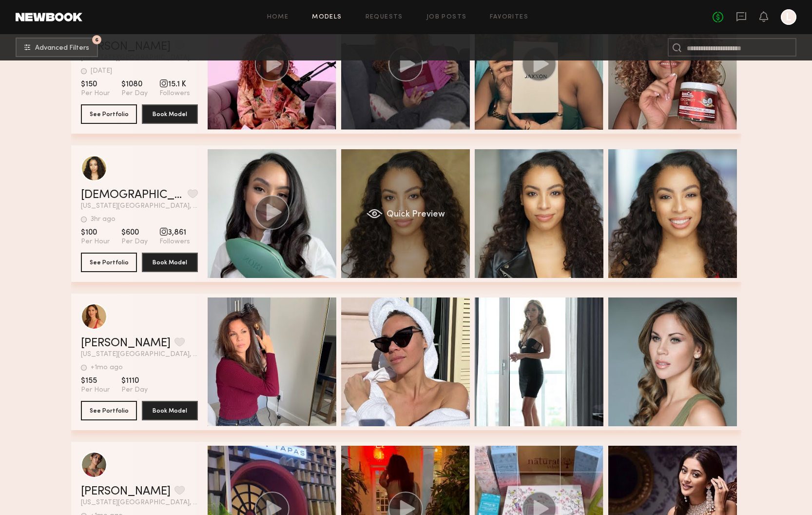  What do you see at coordinates (135, 380) in the screenshot?
I see `span: $1110` at bounding box center [135, 380].